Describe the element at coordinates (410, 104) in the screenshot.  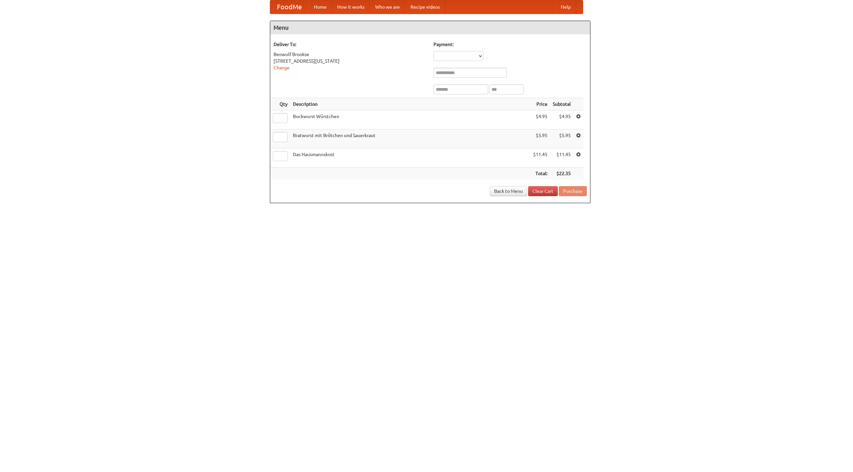
I see `th: Description` at that location.